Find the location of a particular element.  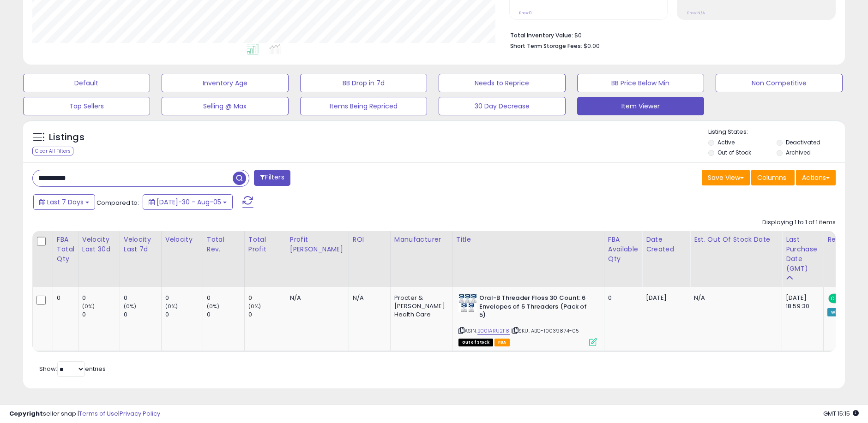

b: Short Term Storage Fees: is located at coordinates (547, 46).